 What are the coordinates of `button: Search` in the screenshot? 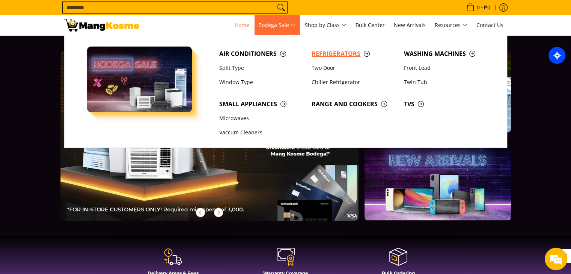 It's located at (281, 8).